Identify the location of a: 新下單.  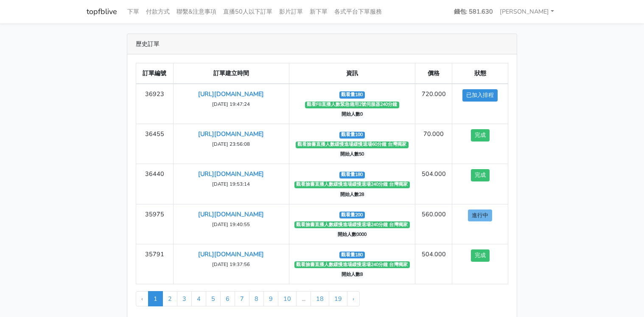
(319, 11).